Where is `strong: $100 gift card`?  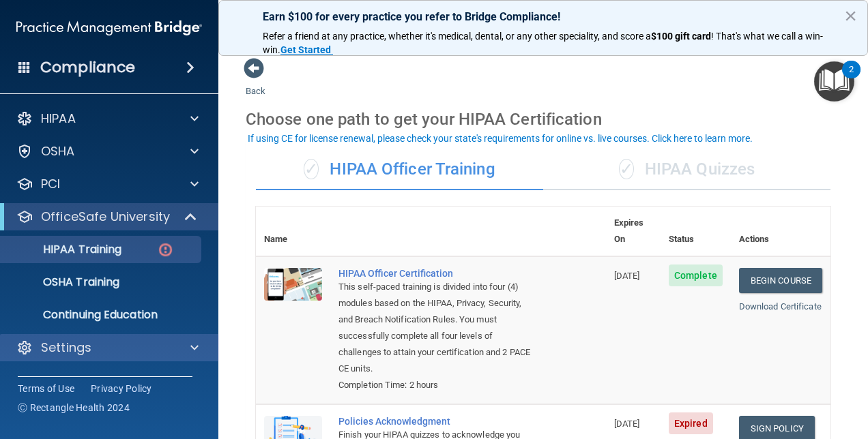
strong: $100 gift card is located at coordinates (681, 36).